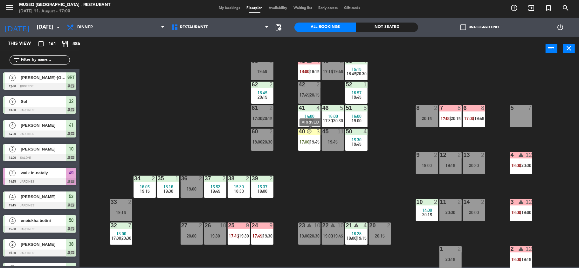 This screenshot has height=268, width=579. What do you see at coordinates (531, 8) in the screenshot?
I see `i: exit_to_app` at bounding box center [531, 8].